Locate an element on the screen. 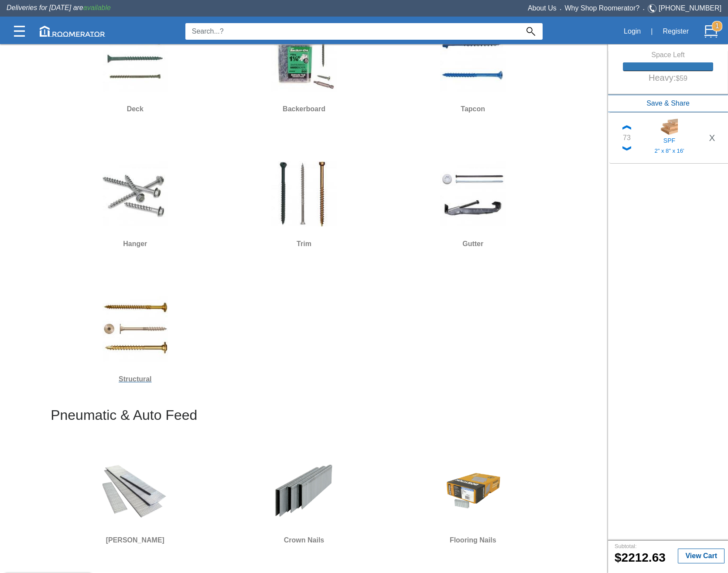 The width and height of the screenshot is (728, 573). div: 73 is located at coordinates (627, 138).